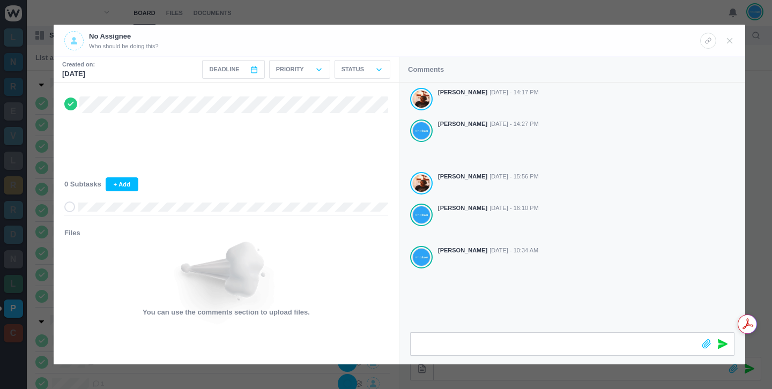 Image resolution: width=772 pixels, height=389 pixels. What do you see at coordinates (78, 64) in the screenshot?
I see `small: Created on:` at bounding box center [78, 64].